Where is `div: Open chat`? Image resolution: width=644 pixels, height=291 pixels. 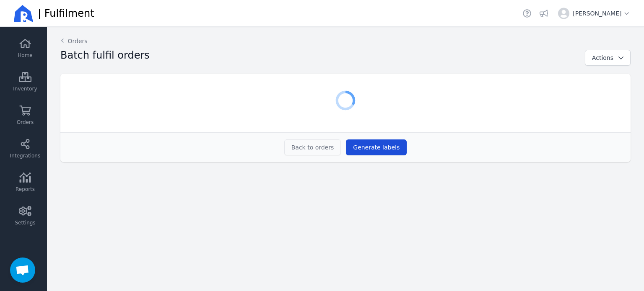
div: Open chat is located at coordinates (22, 270).